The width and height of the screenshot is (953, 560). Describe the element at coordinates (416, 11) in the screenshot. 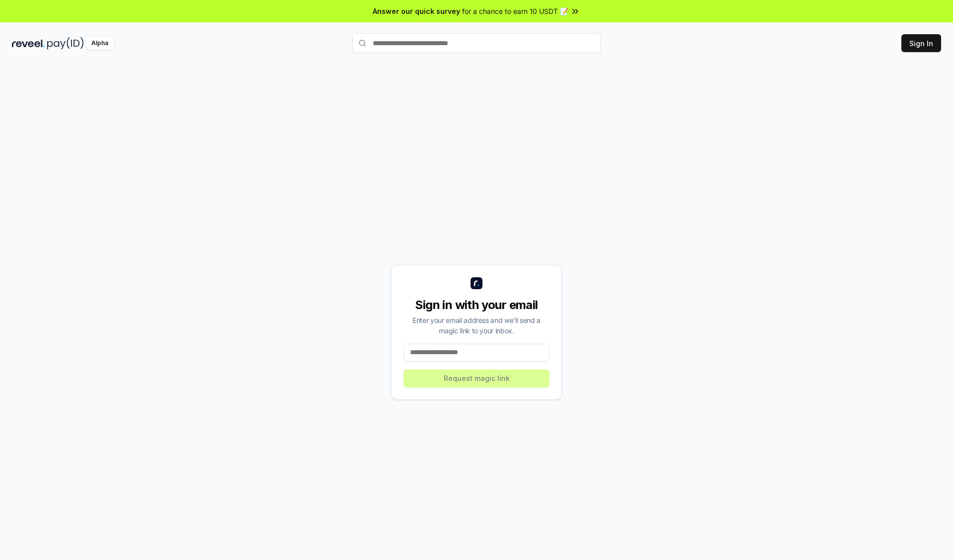

I see `span: Answer our quick survey` at that location.